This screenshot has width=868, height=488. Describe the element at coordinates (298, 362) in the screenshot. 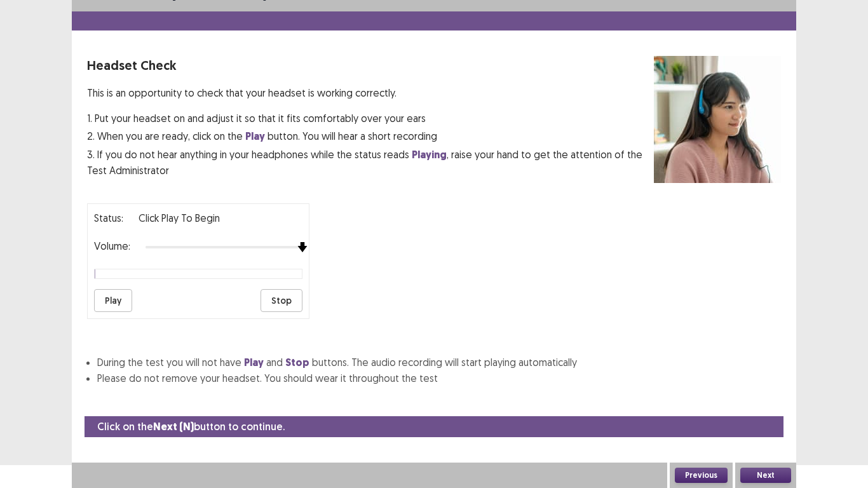

I see `strong: Stop` at that location.